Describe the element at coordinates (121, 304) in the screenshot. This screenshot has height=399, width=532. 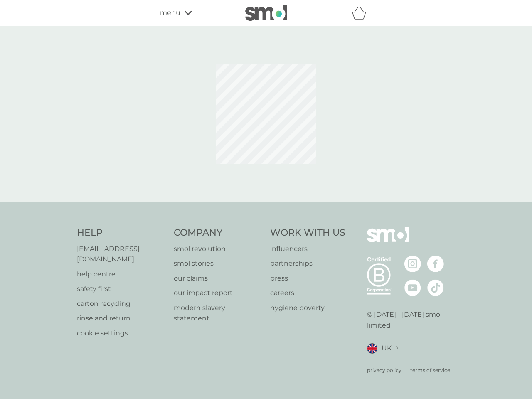
I see `p: carton recycling` at that location.